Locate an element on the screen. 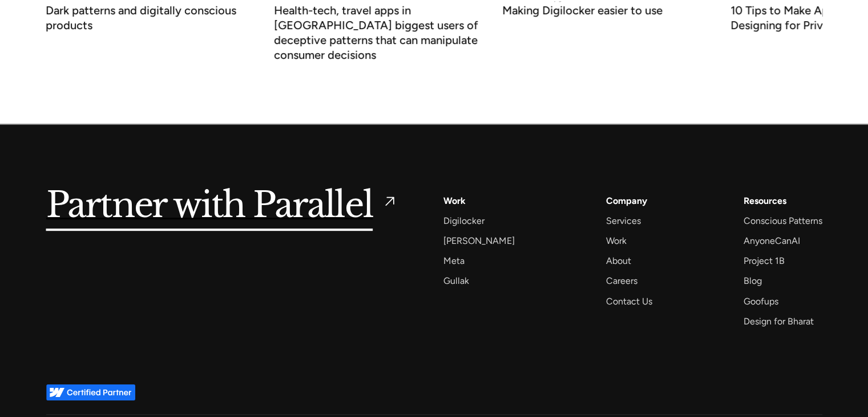 The width and height of the screenshot is (868, 417). a: Contact Us is located at coordinates (629, 301).